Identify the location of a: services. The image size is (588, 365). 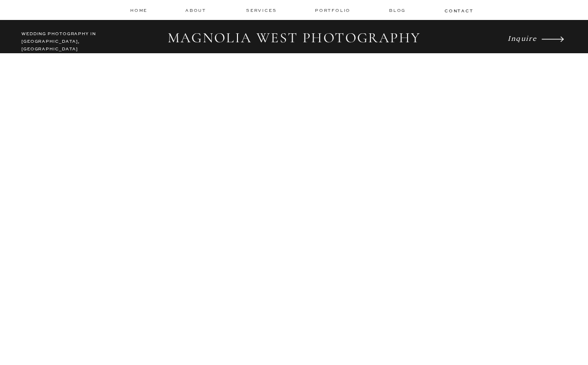
(262, 10).